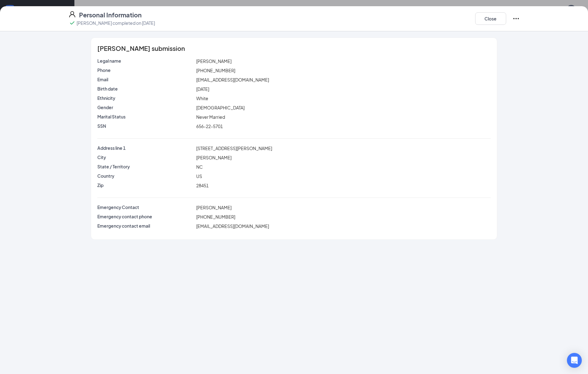  Describe the element at coordinates (145, 89) in the screenshot. I see `p: Birth date` at that location.